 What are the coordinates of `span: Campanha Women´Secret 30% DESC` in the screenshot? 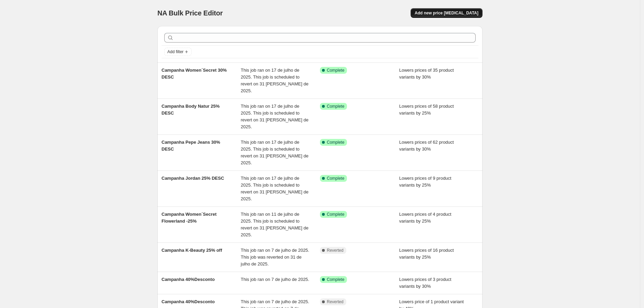 It's located at (194, 73).